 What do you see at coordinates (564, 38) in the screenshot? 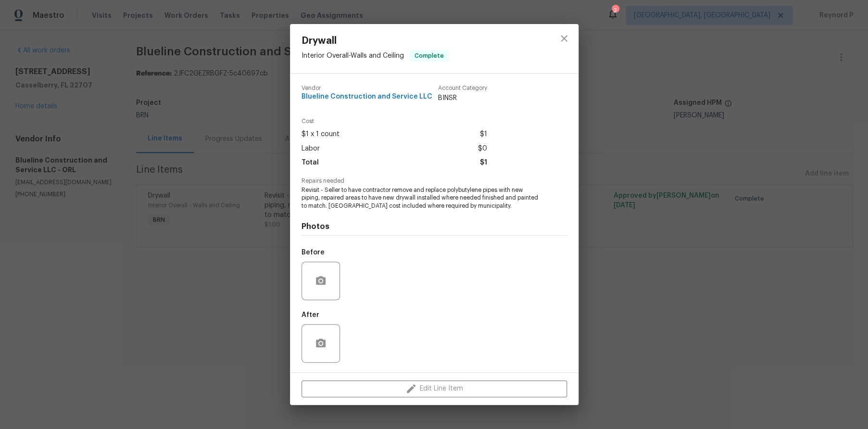
I see `button: close` at bounding box center [564, 38].